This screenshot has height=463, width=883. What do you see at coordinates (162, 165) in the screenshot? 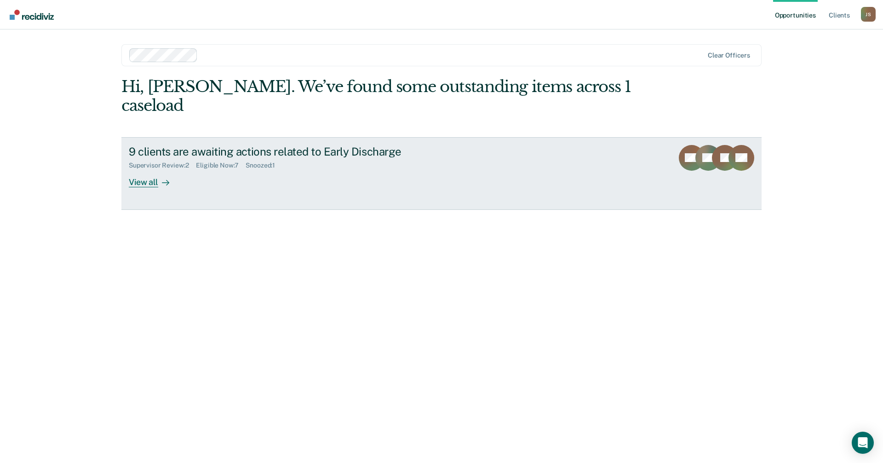
I see `div: Supervisor Review : 2` at bounding box center [162, 165].